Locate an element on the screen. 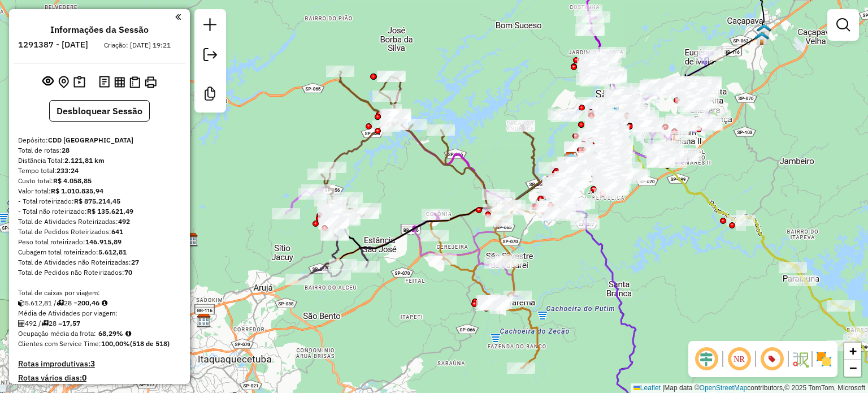 This screenshot has height=393, width=868. div: Atividade não roteirizada - CLARINDA DIAS MENECU is located at coordinates (567, 184).